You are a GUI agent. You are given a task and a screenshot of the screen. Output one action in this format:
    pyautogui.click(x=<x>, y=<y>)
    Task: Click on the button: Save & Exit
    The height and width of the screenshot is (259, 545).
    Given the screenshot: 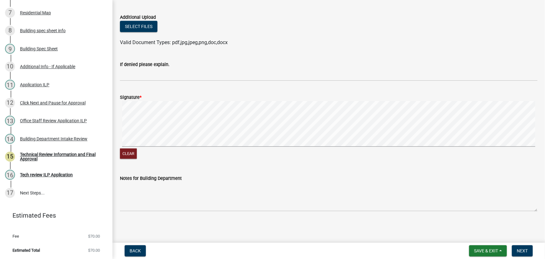 What is the action you would take?
    pyautogui.click(x=488, y=250)
    